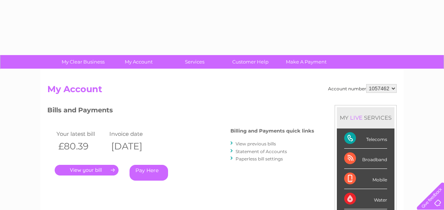 The height and width of the screenshot is (210, 444). Describe the element at coordinates (81, 134) in the screenshot. I see `td: Your latest bill` at that location.